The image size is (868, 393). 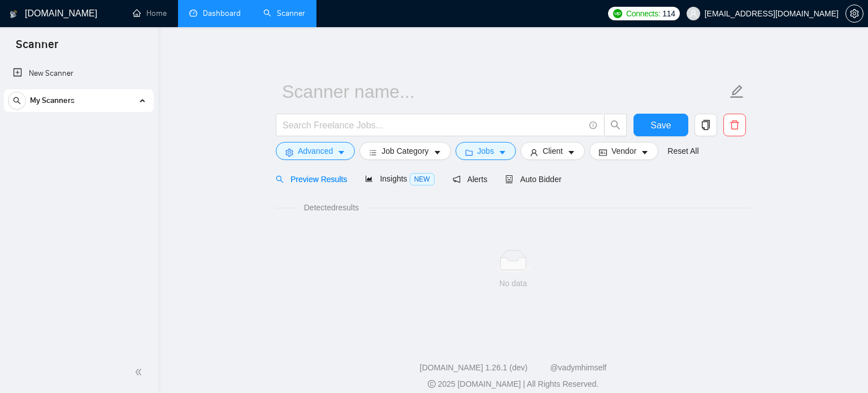 What do you see at coordinates (149, 13) in the screenshot?
I see `a: homeHome` at bounding box center [149, 13].